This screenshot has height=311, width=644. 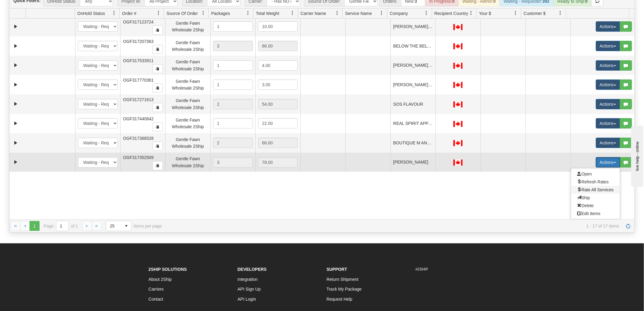 What do you see at coordinates (138, 119) in the screenshot?
I see `span: OGF317440642` at bounding box center [138, 119].